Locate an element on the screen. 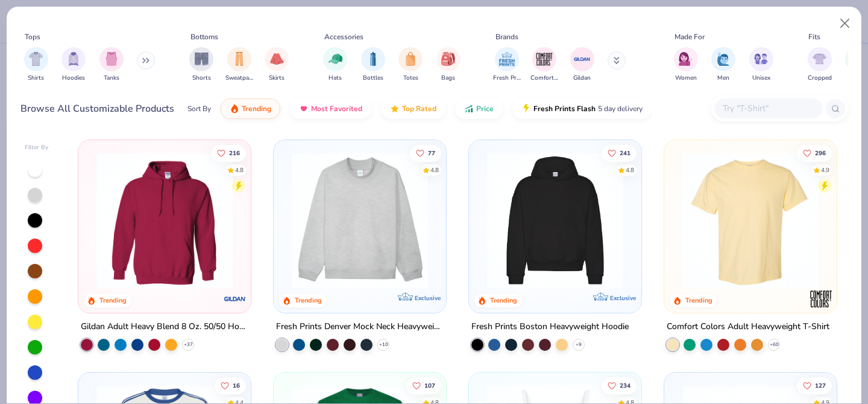 This screenshot has width=868, height=404. img: a90f7c54-8796-4cb2-9d6e-4e9644cfe0fe is located at coordinates (509, 220).